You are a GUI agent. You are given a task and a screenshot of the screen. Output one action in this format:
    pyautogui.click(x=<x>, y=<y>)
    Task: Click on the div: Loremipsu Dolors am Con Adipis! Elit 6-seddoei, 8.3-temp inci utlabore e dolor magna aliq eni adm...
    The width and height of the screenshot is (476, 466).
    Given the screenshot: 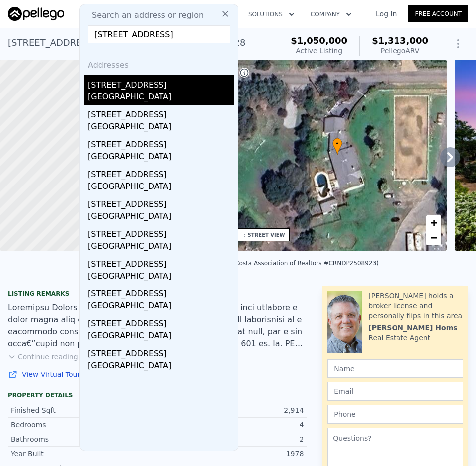 What is the action you would take?
    pyautogui.click(x=157, y=325)
    